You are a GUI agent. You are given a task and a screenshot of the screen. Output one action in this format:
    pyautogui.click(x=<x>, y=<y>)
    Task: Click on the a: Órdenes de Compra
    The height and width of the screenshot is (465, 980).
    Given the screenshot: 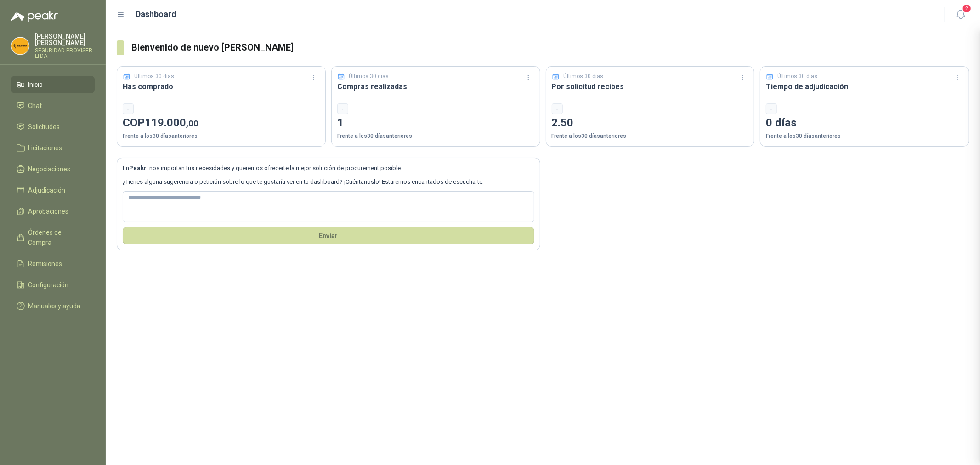 What is the action you would take?
    pyautogui.click(x=53, y=238)
    